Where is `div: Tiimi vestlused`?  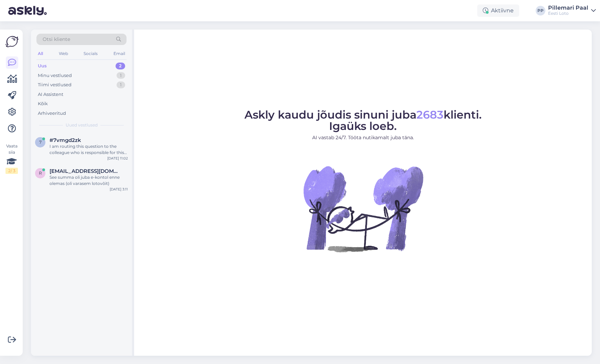
div: Tiimi vestlused is located at coordinates (55, 85).